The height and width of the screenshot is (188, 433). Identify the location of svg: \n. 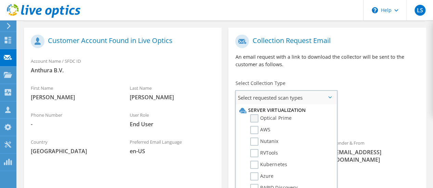
(375, 10).